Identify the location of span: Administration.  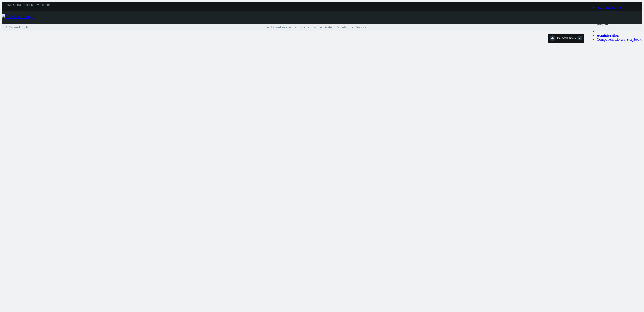
(608, 35).